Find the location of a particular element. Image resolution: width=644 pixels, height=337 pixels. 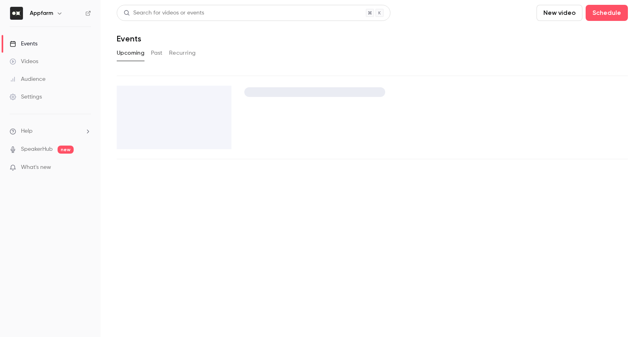

div: Search for videos or events is located at coordinates (164, 13).